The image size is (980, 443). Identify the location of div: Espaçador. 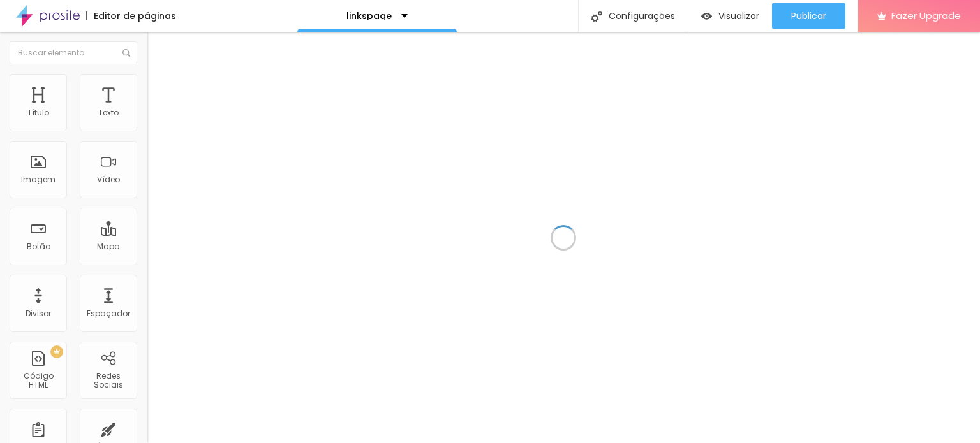
(108, 314).